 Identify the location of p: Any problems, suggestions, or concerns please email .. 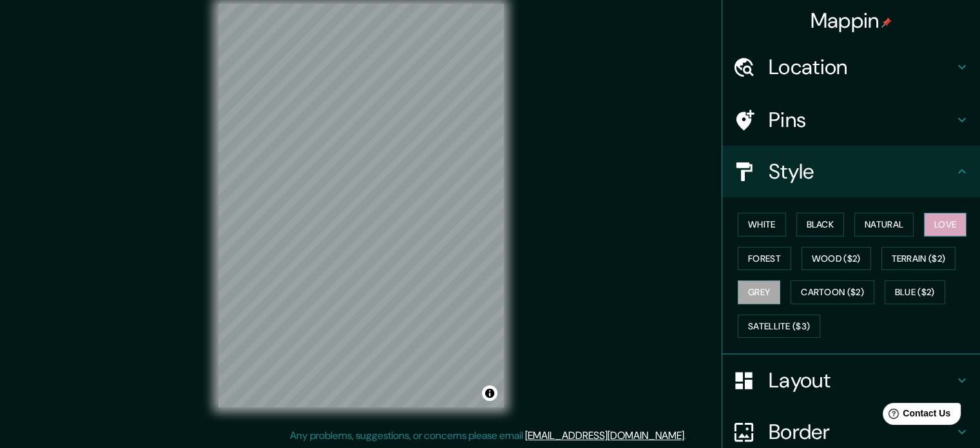
(488, 436).